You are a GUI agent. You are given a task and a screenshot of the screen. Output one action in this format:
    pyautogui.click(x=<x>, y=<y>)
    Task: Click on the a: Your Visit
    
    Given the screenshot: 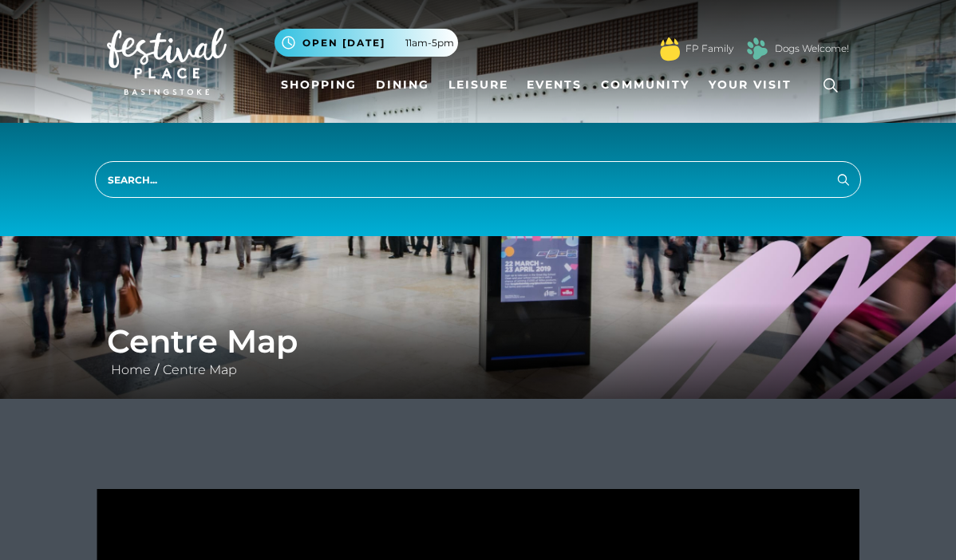 What is the action you would take?
    pyautogui.click(x=754, y=85)
    